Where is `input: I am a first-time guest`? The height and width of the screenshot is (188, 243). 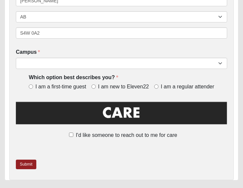
input: I am a first-time guest is located at coordinates (31, 86).